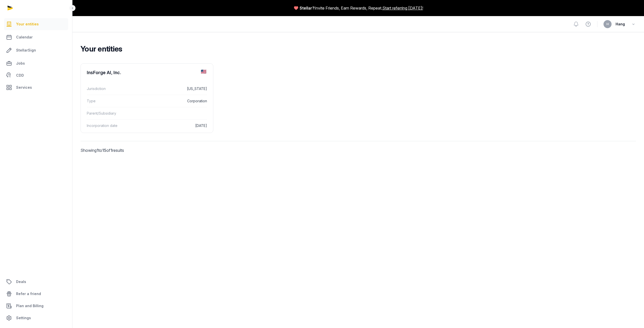  What do you see at coordinates (28, 294) in the screenshot?
I see `span: Refer a friend` at bounding box center [28, 294].